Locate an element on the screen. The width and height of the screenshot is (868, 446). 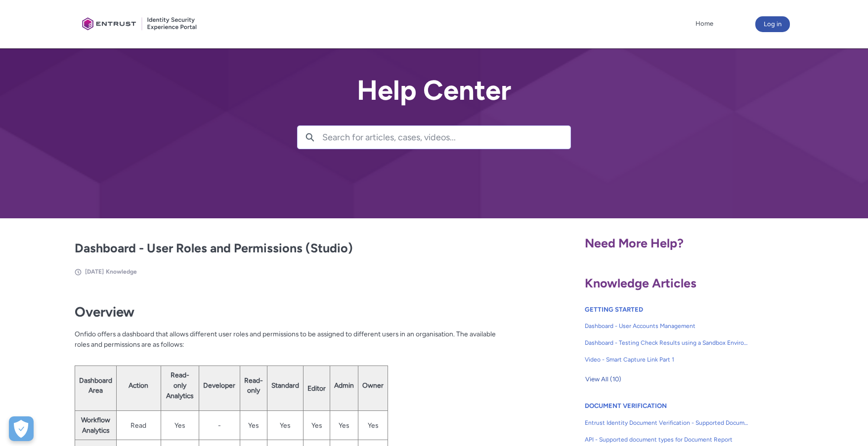
strong: Owner is located at coordinates (373, 385).